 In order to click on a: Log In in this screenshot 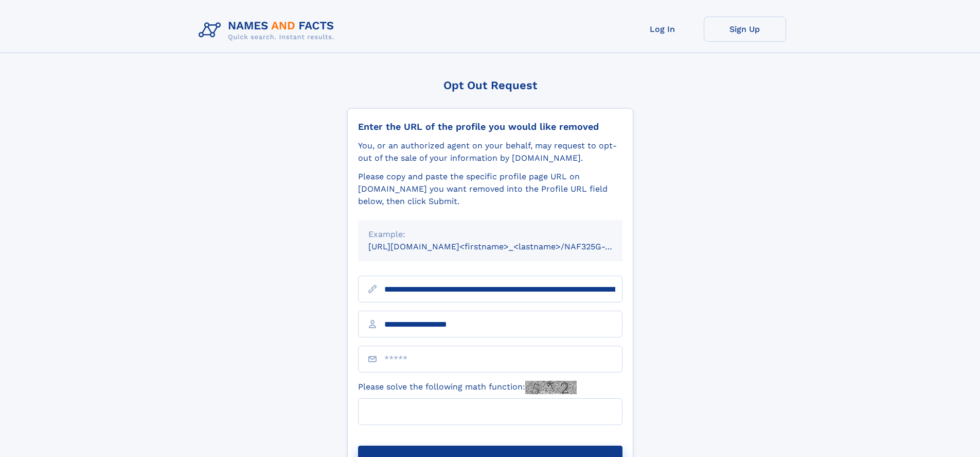, I will do `click(663, 29)`.